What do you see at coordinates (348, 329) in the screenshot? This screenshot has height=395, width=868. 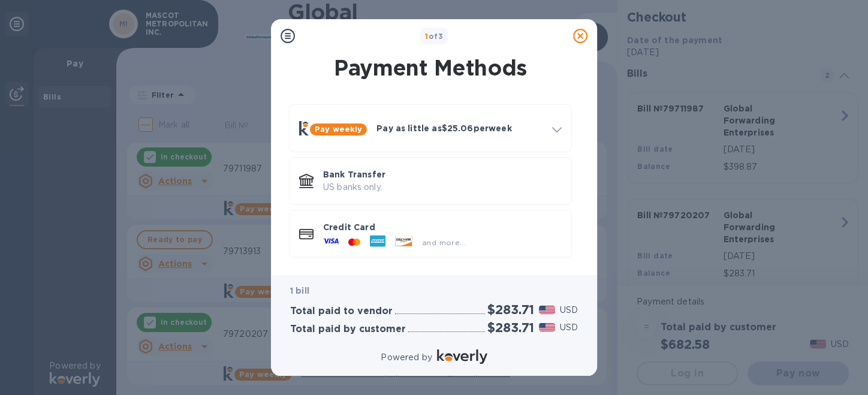 I see `h3: Total paid by customer` at bounding box center [348, 329].